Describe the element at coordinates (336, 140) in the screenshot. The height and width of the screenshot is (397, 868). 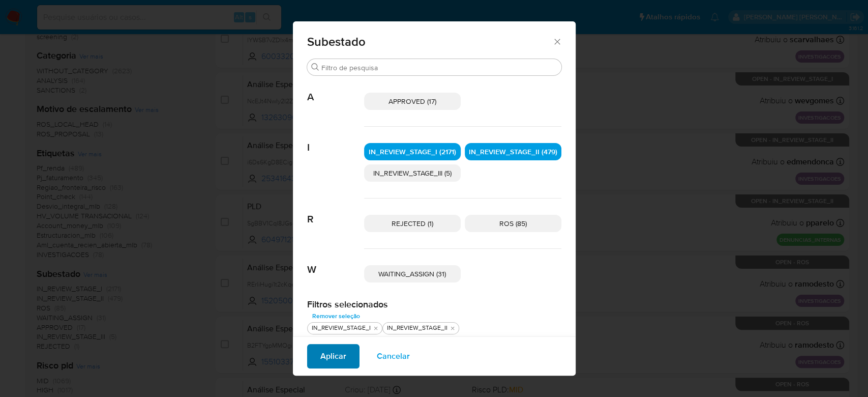
I see `span: I` at that location.